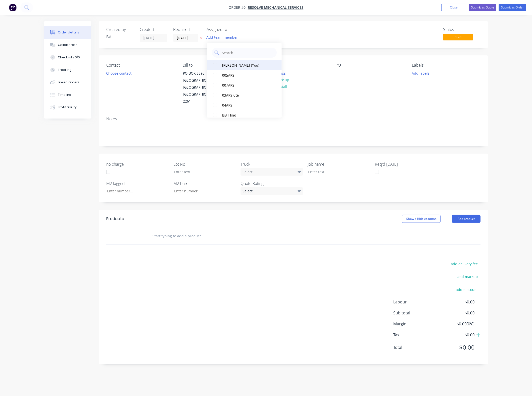  I want to click on button: 007APS, so click(244, 85).